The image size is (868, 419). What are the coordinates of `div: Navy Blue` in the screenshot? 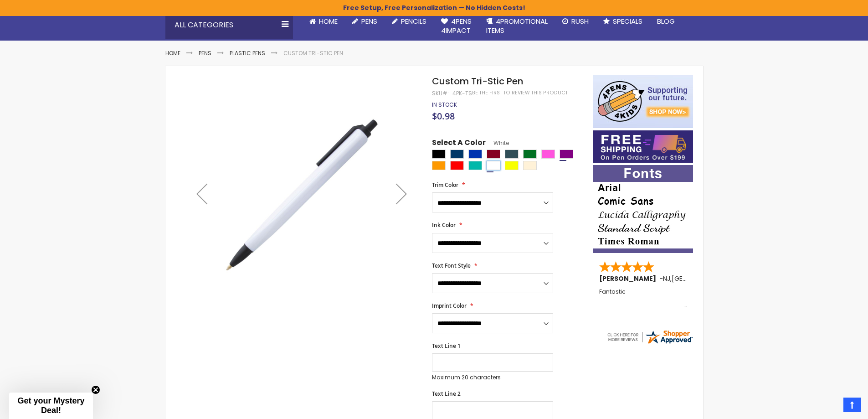 It's located at (457, 154).